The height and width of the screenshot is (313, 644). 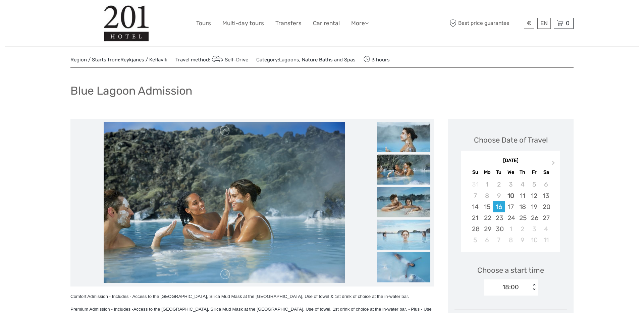 I want to click on div: Not available Tuesday, September 9th, 2025, so click(x=499, y=196).